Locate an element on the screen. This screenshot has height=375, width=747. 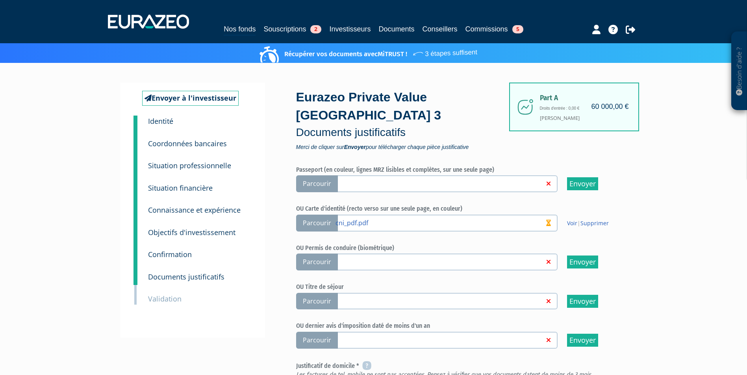
p: Documents justificatifs is located at coordinates (404, 133).